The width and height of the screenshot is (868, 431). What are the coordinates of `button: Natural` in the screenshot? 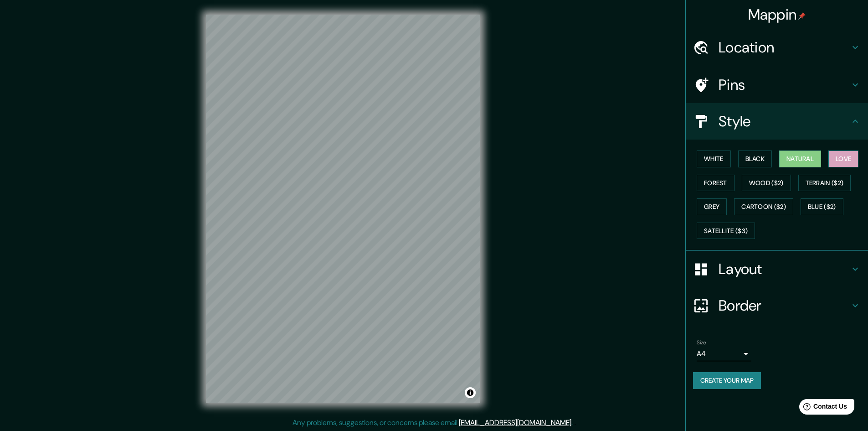 It's located at (800, 159).